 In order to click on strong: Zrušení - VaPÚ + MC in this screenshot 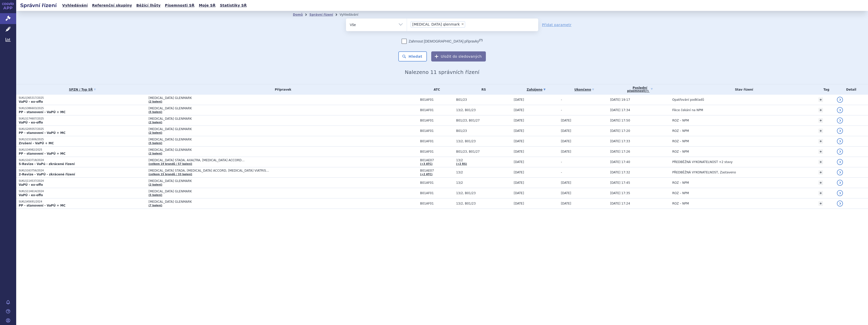, I will do `click(36, 143)`.